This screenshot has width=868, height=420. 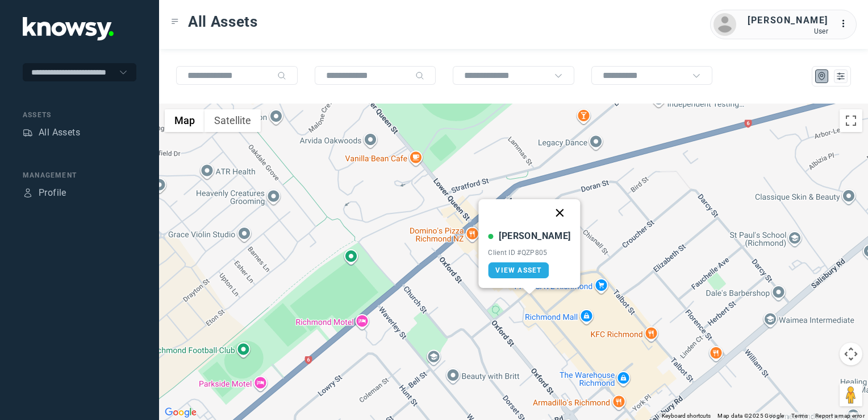 What do you see at coordinates (725, 25) in the screenshot?
I see `img: avatar.png` at bounding box center [725, 25].